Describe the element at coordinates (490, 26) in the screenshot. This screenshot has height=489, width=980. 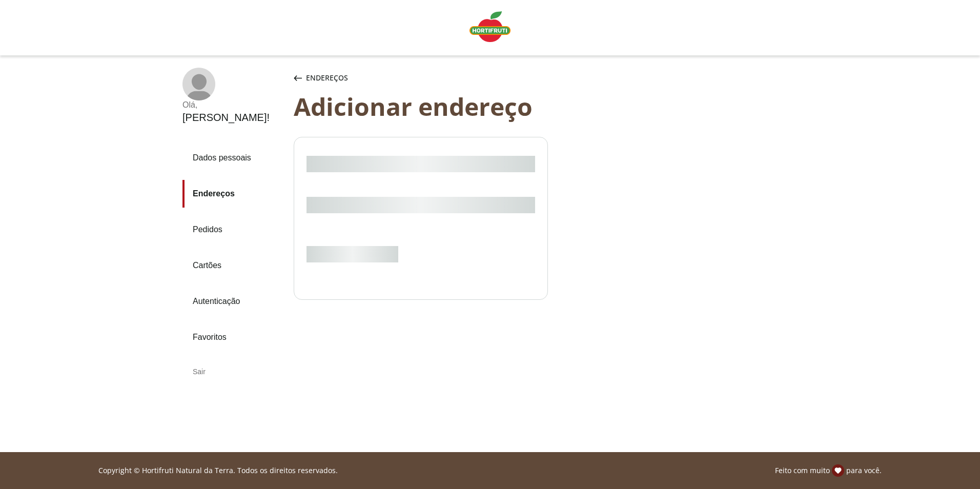
I see `img: Logo` at that location.